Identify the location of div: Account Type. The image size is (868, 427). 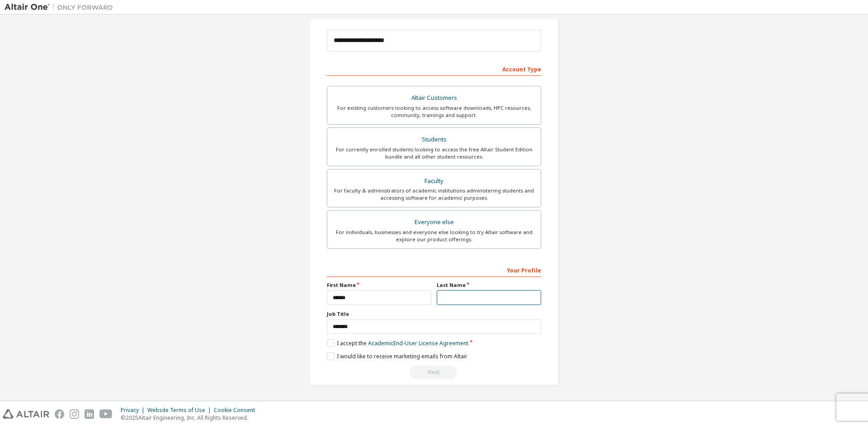
(434, 68).